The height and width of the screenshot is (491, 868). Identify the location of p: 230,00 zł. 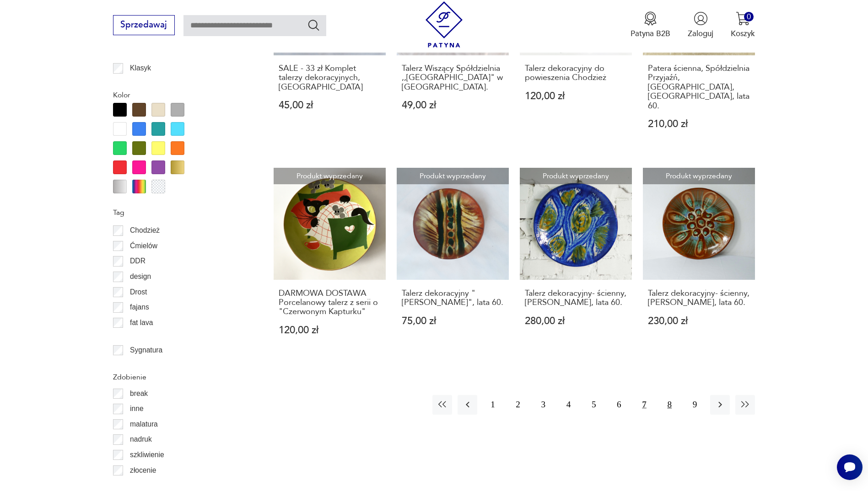
(698, 321).